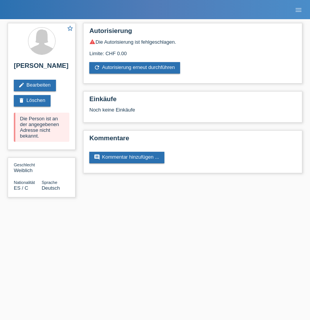 The width and height of the screenshot is (310, 320). Describe the element at coordinates (21, 85) in the screenshot. I see `i: edit` at that location.